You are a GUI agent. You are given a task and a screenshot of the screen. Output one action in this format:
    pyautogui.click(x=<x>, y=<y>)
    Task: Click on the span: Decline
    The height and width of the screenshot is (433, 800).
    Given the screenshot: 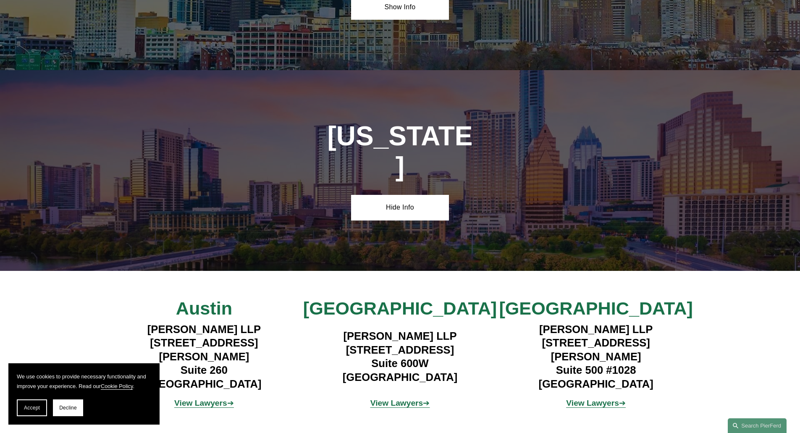 What is the action you would take?
    pyautogui.click(x=68, y=408)
    